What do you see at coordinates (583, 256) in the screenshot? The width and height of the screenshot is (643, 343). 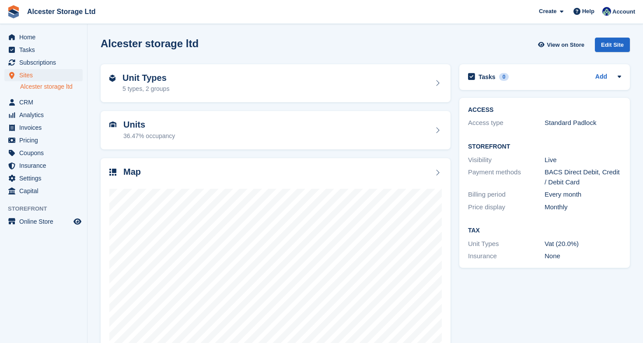 I see `div: None` at bounding box center [583, 256].